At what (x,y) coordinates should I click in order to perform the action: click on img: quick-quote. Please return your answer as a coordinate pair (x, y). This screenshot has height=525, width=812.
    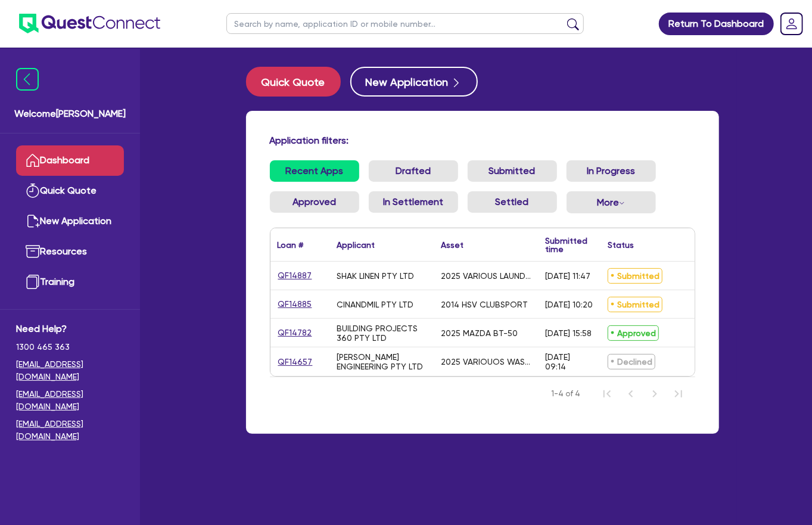
    Looking at the image, I should click on (33, 191).